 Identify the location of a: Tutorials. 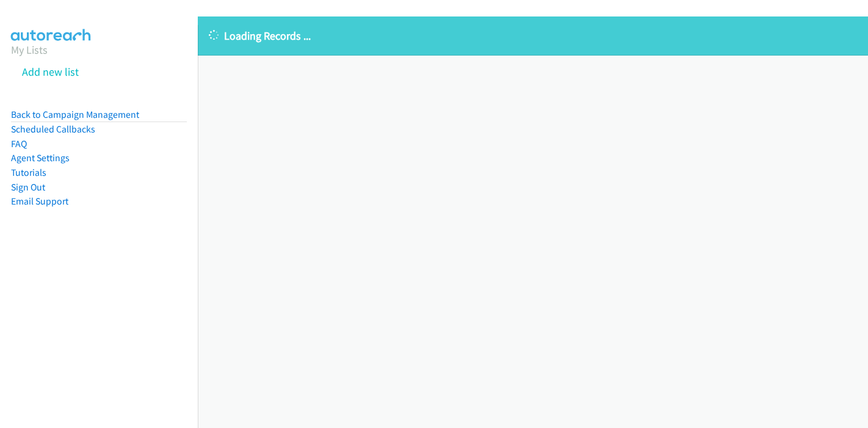
(28, 172).